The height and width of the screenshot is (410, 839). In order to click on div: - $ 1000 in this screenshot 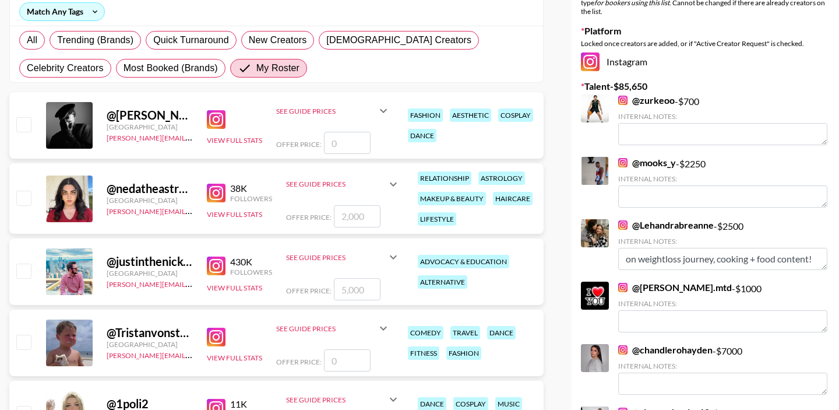, I will do `click(722, 306)`.